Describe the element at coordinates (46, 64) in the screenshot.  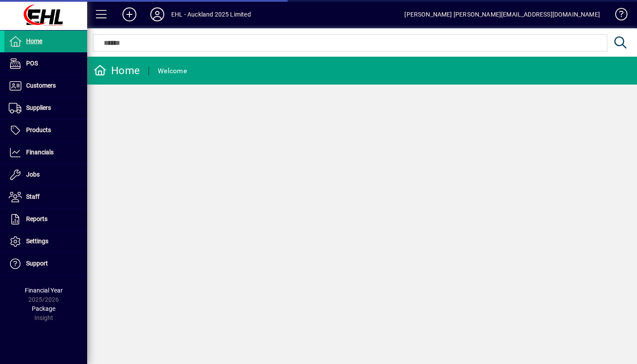
I see `a: POS` at that location.